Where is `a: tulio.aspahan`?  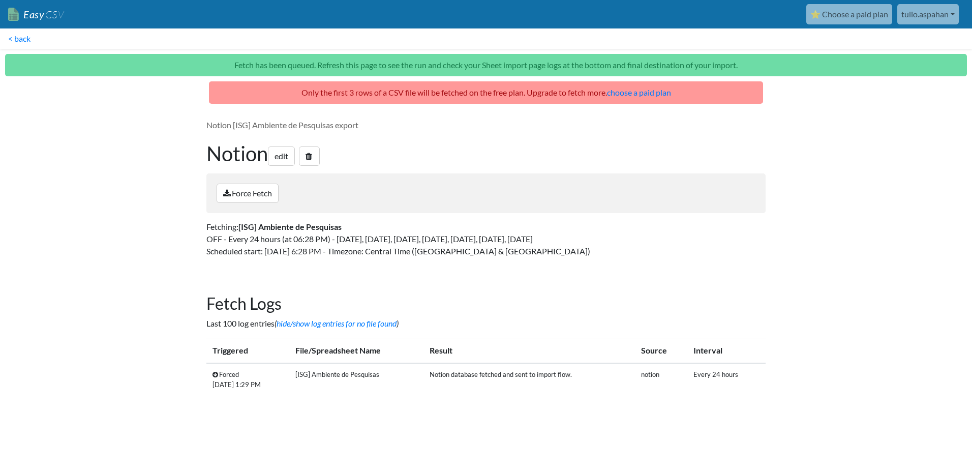
a: tulio.aspahan is located at coordinates (928, 14).